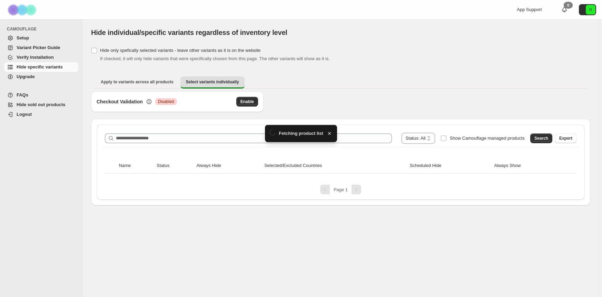  Describe the element at coordinates (566, 138) in the screenshot. I see `button: Export` at that location.